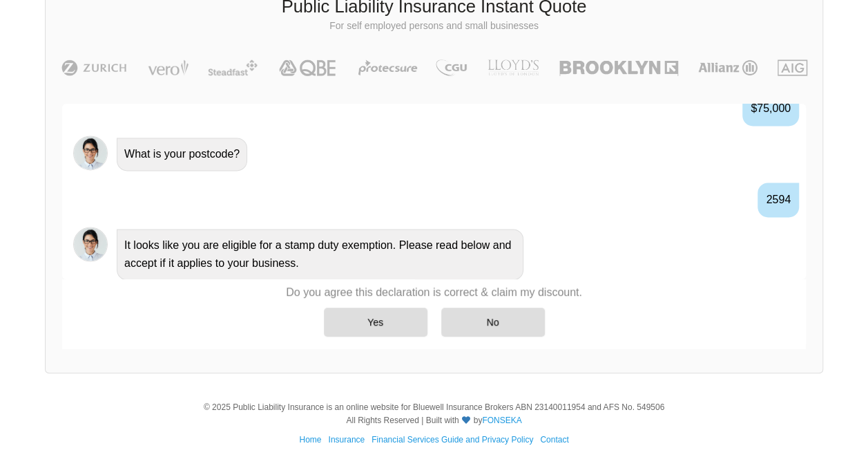  What do you see at coordinates (346, 439) in the screenshot?
I see `a: Insurance` at bounding box center [346, 439].